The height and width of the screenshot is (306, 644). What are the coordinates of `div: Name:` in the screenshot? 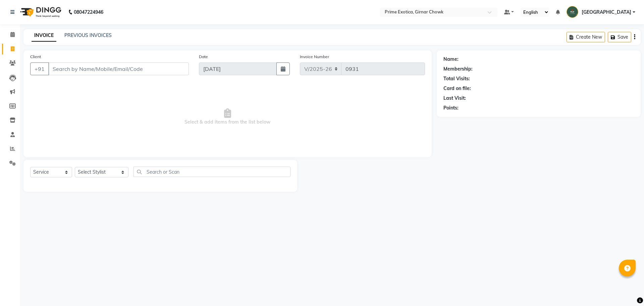 It's located at (451, 59).